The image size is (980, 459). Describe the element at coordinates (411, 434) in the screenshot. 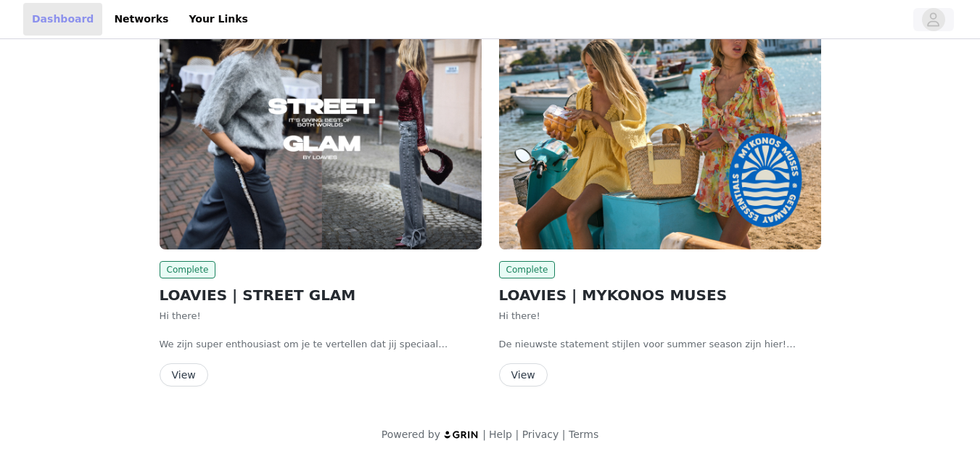

I see `span: Powered by` at that location.